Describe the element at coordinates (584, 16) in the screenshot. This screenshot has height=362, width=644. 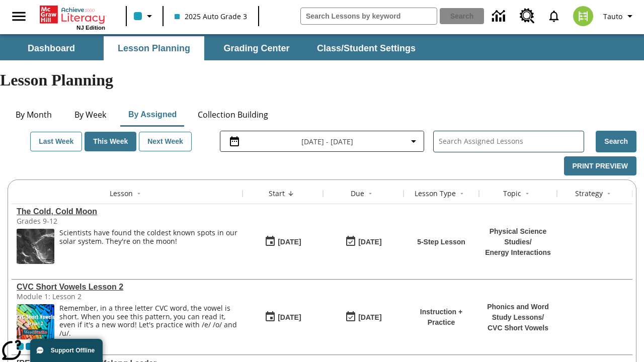
I see `button: Select a new avatar` at that location.